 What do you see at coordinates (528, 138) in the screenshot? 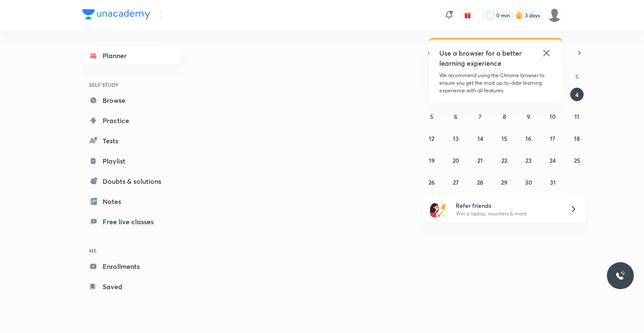
I see `button: October 16, 2025` at bounding box center [528, 138].